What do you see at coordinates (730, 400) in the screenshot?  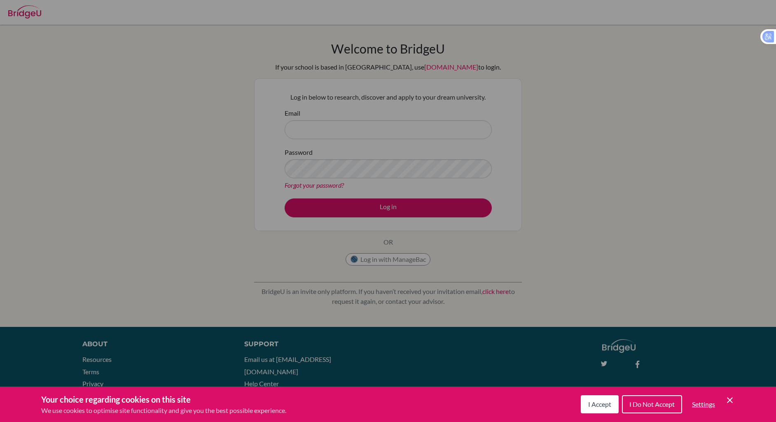 I see `button: Save and close` at bounding box center [730, 400].